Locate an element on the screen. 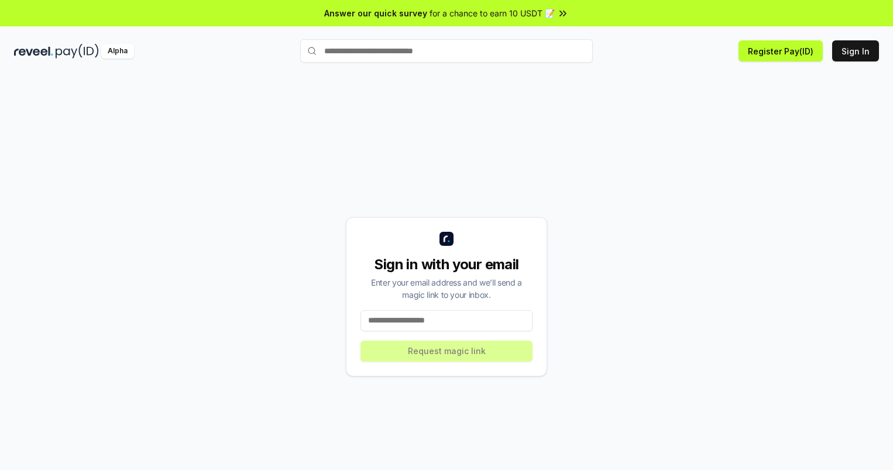 This screenshot has height=470, width=893. button: Register Pay(ID) is located at coordinates (781, 51).